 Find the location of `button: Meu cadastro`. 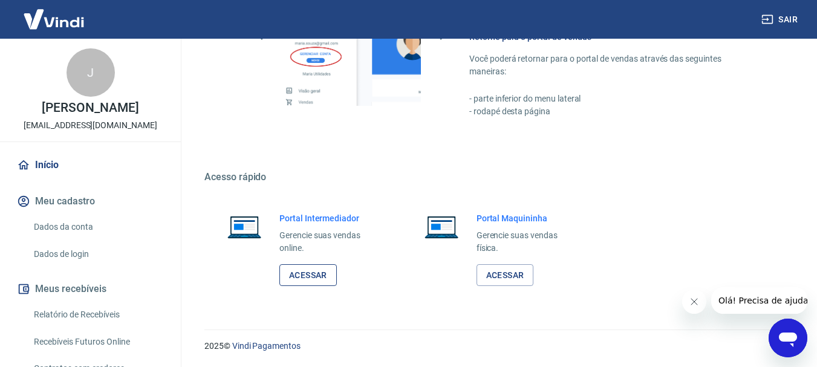

button: Meu cadastro is located at coordinates (90, 201).